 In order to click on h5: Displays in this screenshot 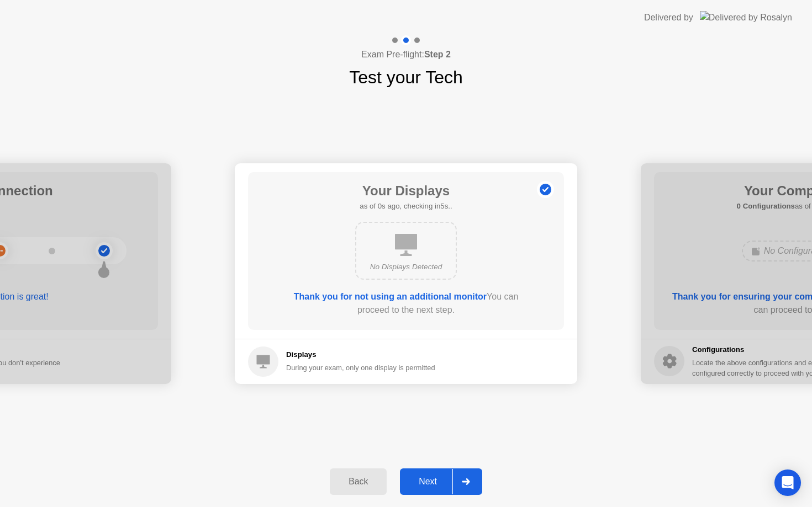, I will do `click(361, 355)`.